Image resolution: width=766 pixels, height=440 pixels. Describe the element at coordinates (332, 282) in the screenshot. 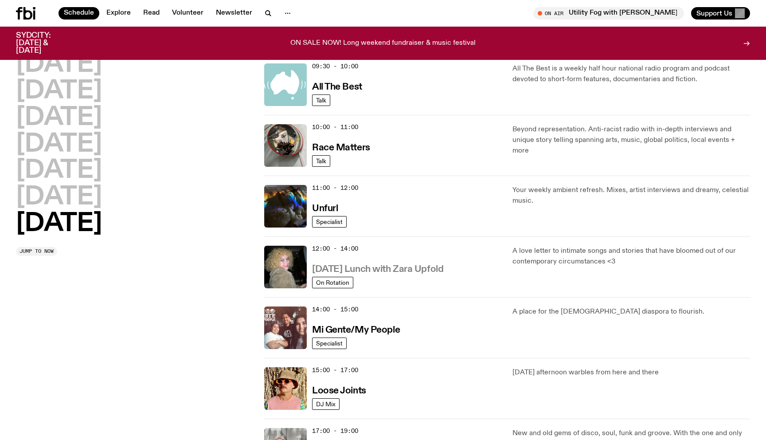

I see `a: On Rotation` at that location.